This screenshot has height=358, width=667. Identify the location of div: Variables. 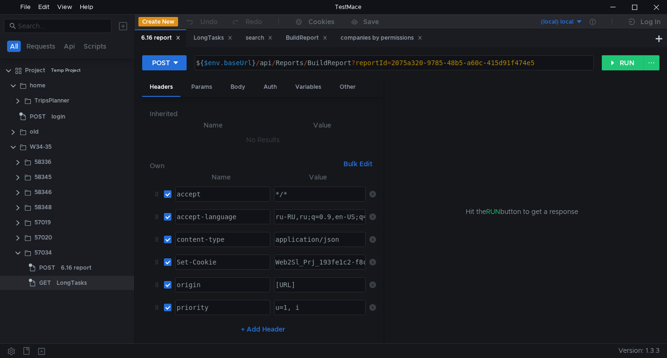
(308, 87).